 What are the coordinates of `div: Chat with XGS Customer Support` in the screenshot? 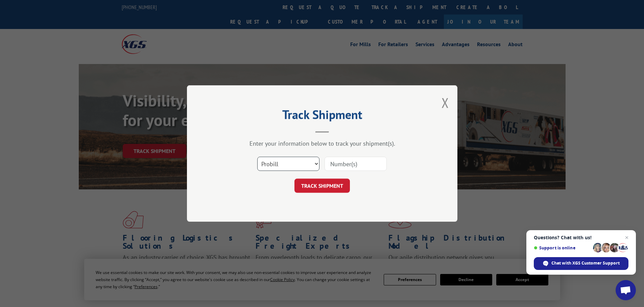 It's located at (581, 264).